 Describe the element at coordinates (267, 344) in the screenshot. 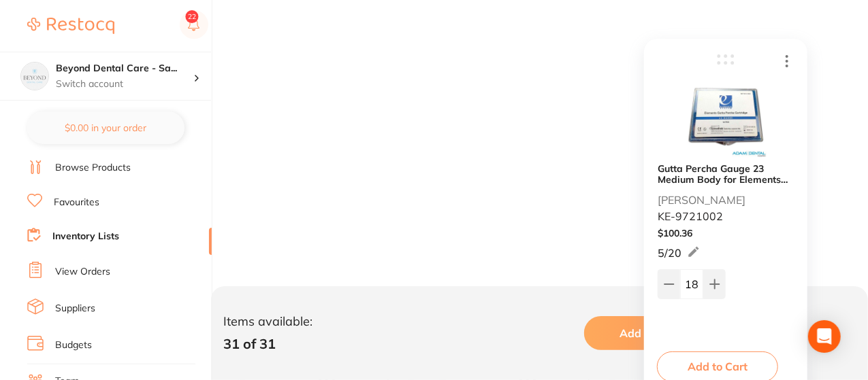

I see `p: 31 of 31` at that location.